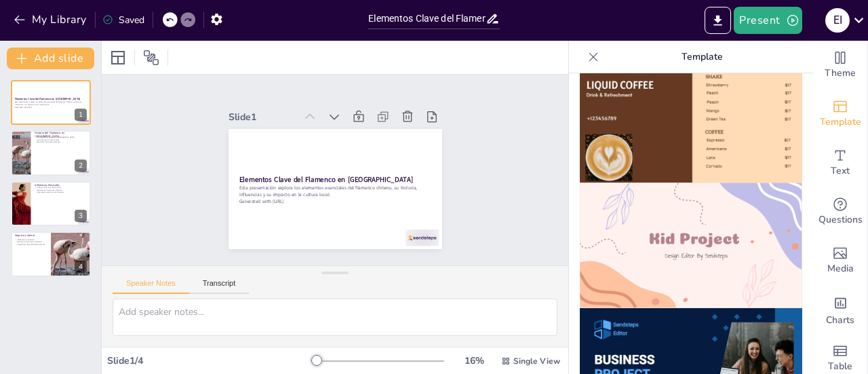 The height and width of the screenshot is (374, 868). Describe the element at coordinates (118, 57) in the screenshot. I see `div: Layout` at that location.